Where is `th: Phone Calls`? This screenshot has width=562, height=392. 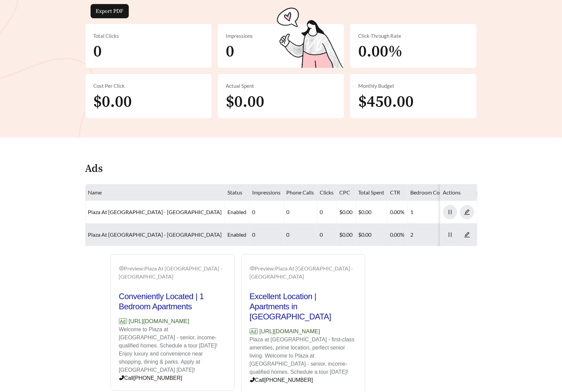 th: Phone Calls is located at coordinates (300, 192).